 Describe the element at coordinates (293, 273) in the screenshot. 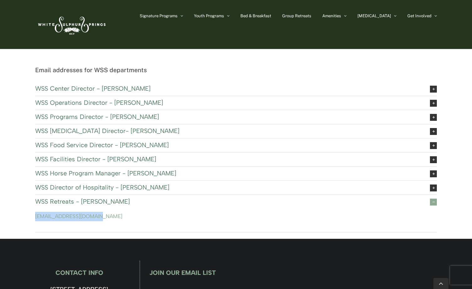

I see `h4: JOIN OUR EMAIL LIST` at that location.